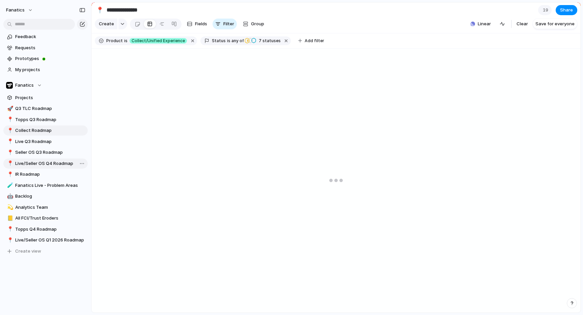 Image resolution: width=583 pixels, height=315 pixels. I want to click on span: Topps Q4 Roadmap, so click(50, 229).